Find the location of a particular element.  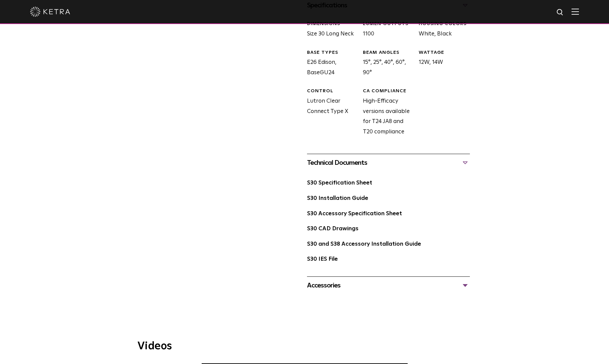

div: 15°, 25°, 40°, 60°, 90° is located at coordinates (386, 64).